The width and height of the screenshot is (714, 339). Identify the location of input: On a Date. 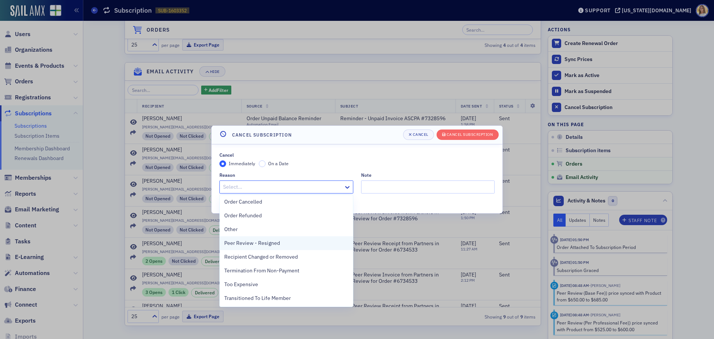
(262, 164).